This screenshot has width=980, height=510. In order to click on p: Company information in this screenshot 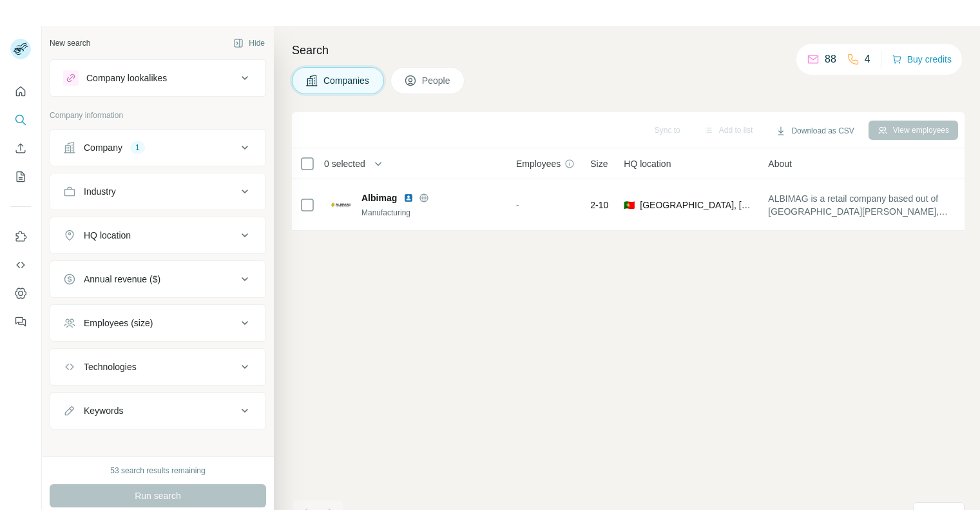, I will do `click(158, 116)`.